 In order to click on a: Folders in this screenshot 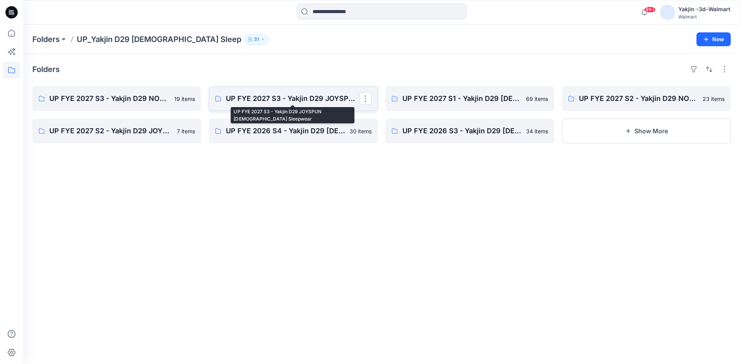, I will do `click(46, 39)`.